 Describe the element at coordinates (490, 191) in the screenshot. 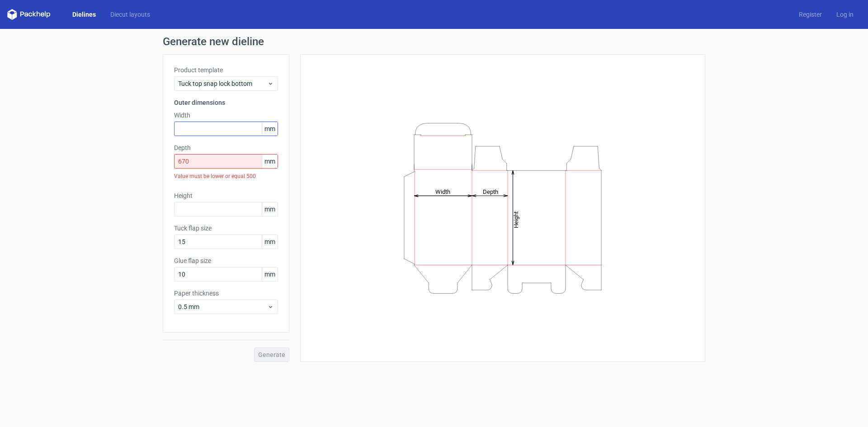

I see `tspan: Depth` at that location.